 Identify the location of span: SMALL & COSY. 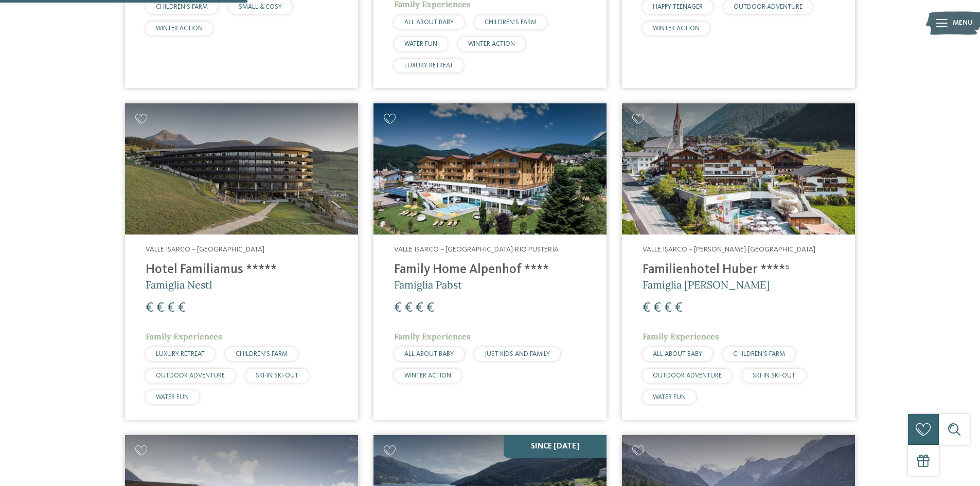
(260, 7).